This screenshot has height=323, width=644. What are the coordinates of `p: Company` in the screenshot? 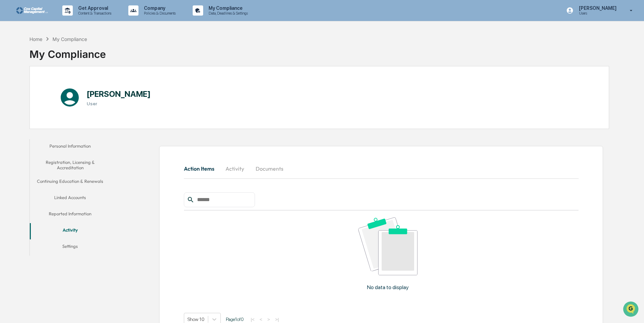 It's located at (158, 8).